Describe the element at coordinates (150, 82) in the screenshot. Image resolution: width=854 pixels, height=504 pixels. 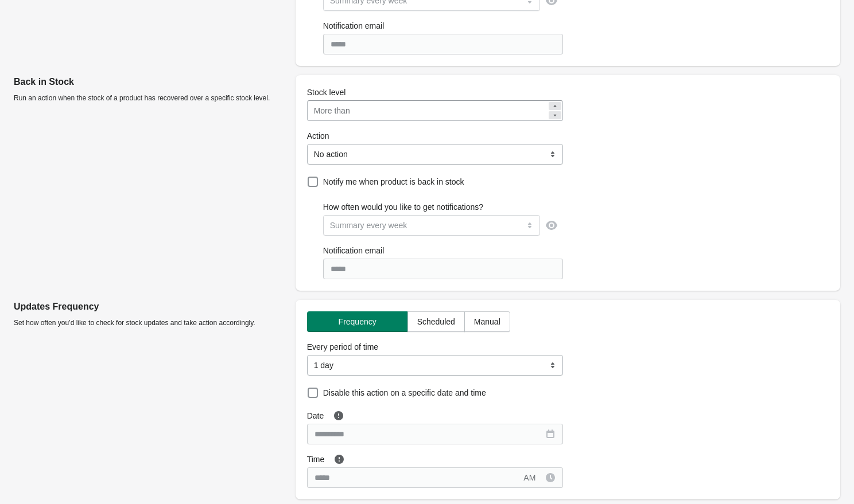
I see `p: Back in Stock` at that location.